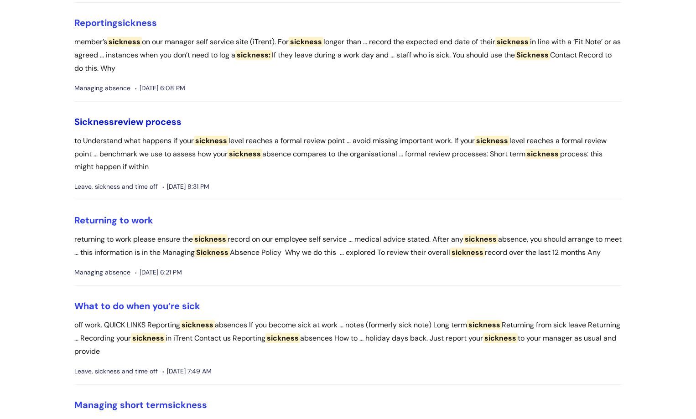 The image size is (696, 419). I want to click on p: returning to work please ensure the record on our employee self service ... medical advice stated..., so click(348, 246).